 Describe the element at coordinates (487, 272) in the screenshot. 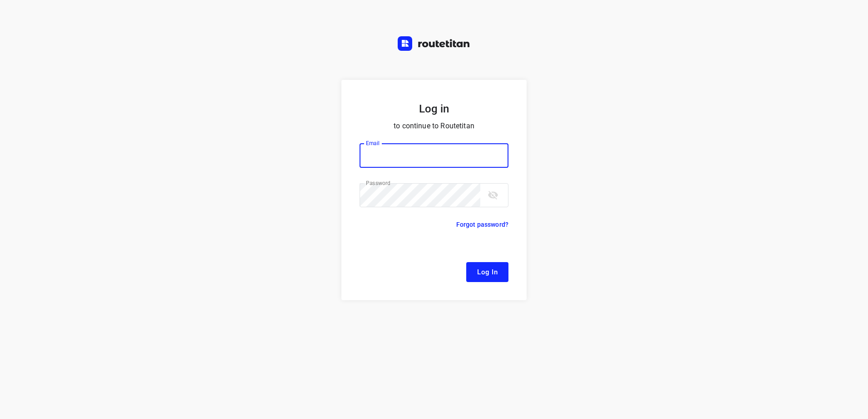

I see `span: Log In` at that location.